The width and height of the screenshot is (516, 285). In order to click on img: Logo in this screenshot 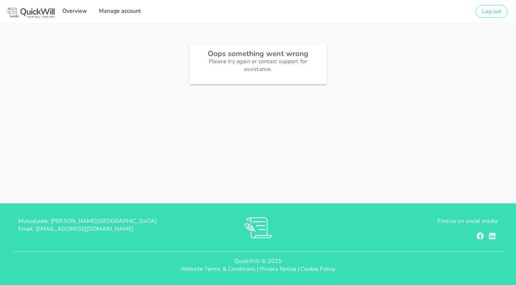, I will do `click(31, 13)`.